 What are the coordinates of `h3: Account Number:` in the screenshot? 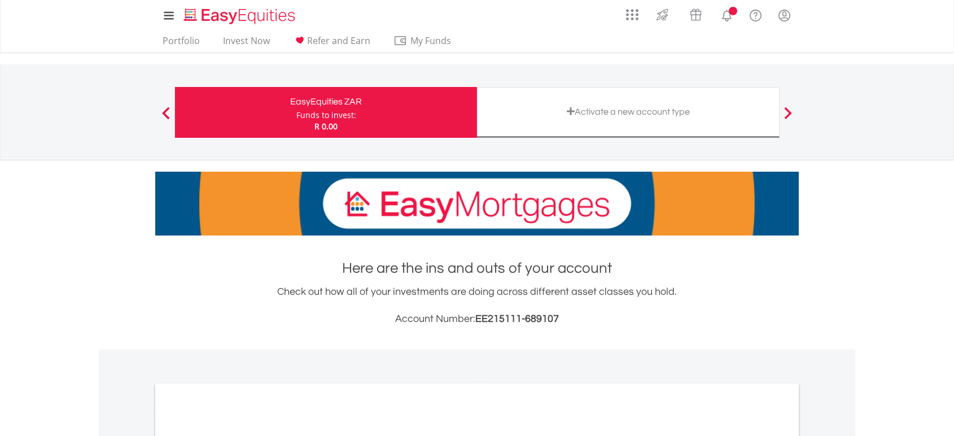 It's located at (477, 319).